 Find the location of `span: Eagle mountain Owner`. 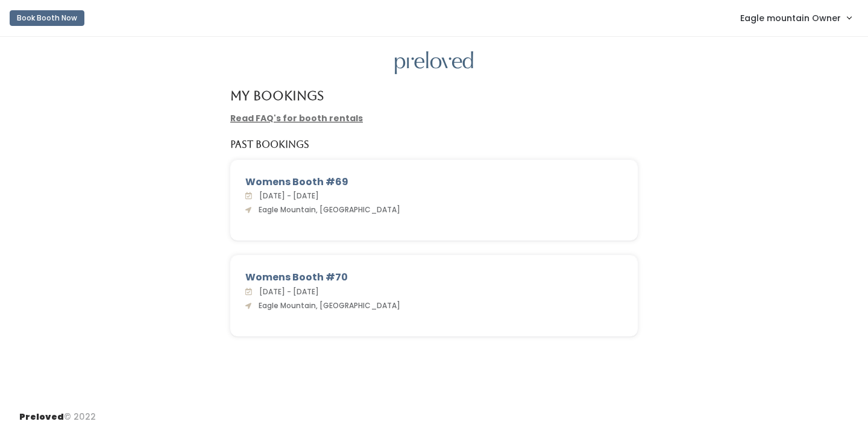

span: Eagle mountain Owner is located at coordinates (790, 18).